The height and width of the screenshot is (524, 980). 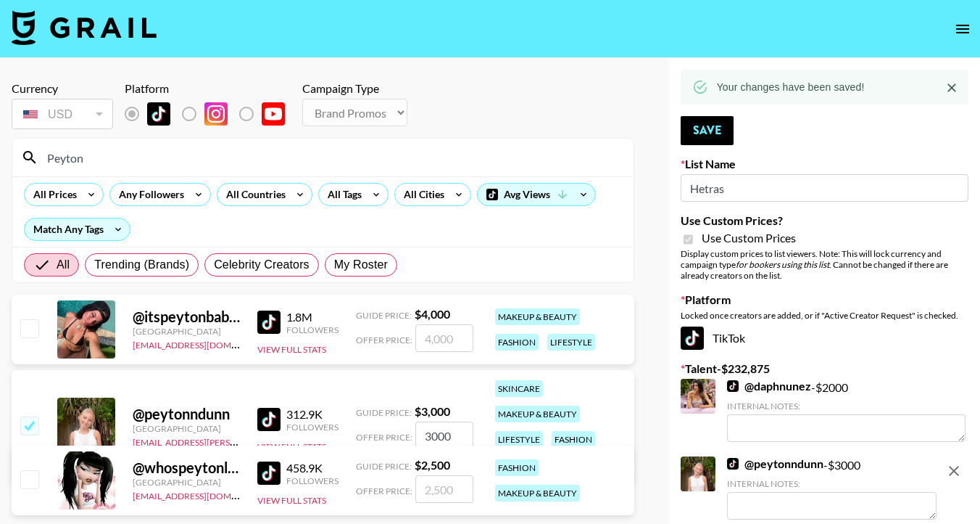 What do you see at coordinates (445, 489) in the screenshot?
I see `input: 2,500` at bounding box center [445, 489].